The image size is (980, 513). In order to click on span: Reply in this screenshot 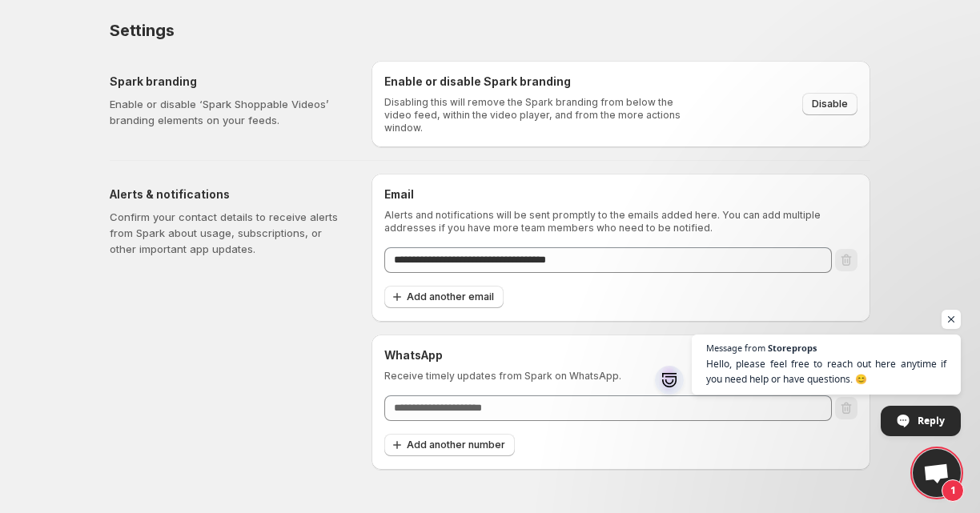, I will do `click(931, 420)`.